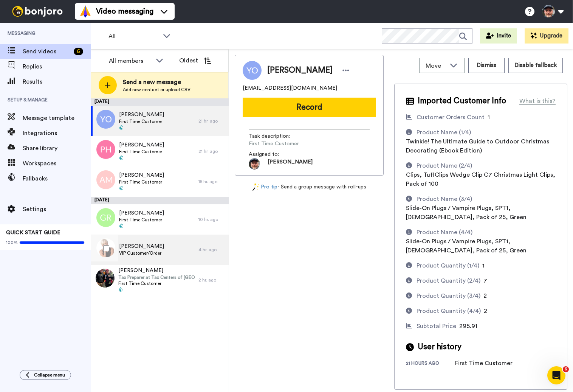 The height and width of the screenshot is (392, 573). Describe the element at coordinates (57, 118) in the screenshot. I see `span: Message template` at that location.